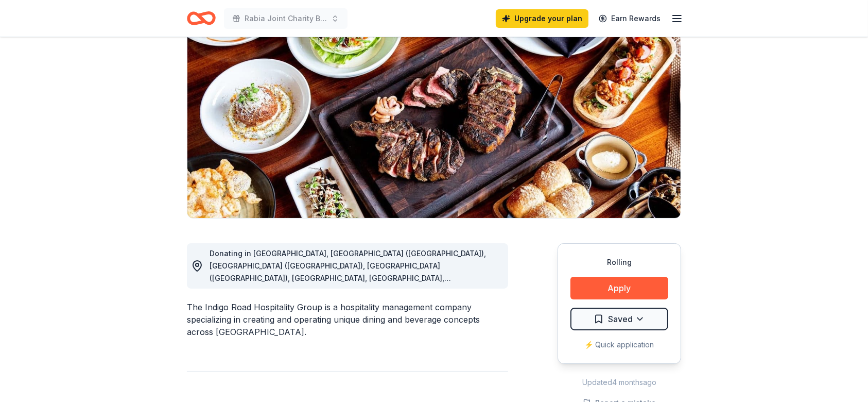 This screenshot has height=402, width=868. Describe the element at coordinates (620, 382) in the screenshot. I see `div: Updated 4 months ago` at that location.